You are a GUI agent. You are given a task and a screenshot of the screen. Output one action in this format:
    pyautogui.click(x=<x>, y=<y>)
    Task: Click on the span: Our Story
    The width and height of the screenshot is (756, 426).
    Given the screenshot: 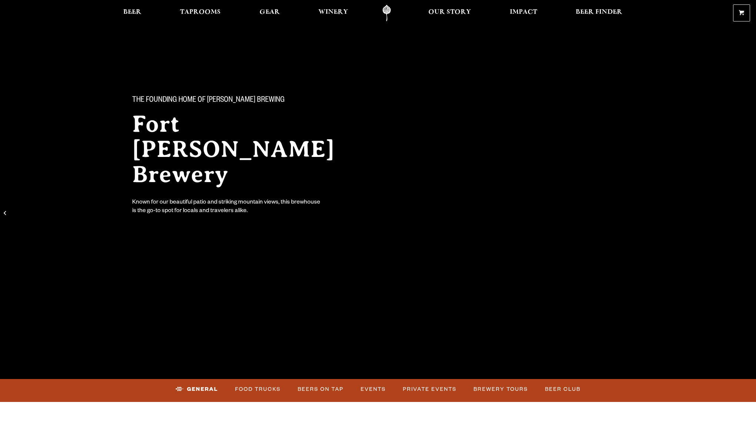 What is the action you would take?
    pyautogui.click(x=450, y=12)
    